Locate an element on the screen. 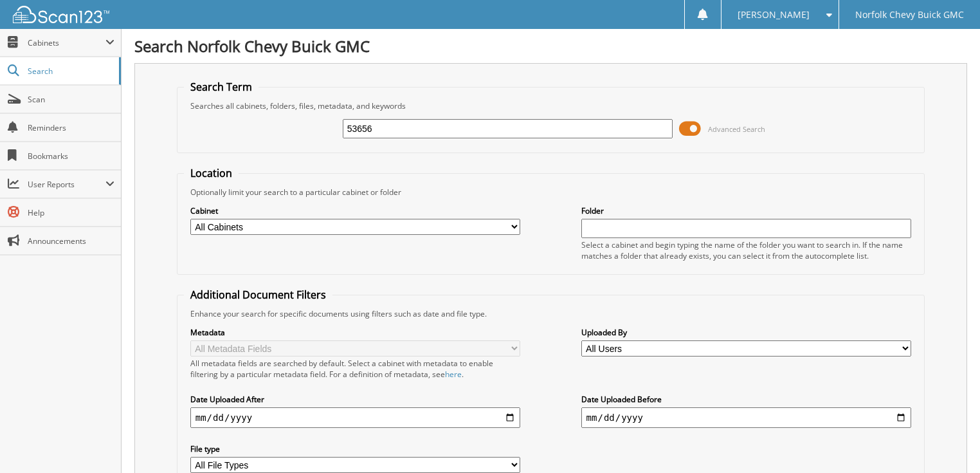 This screenshot has width=980, height=473. span: Announcements is located at coordinates (71, 240).